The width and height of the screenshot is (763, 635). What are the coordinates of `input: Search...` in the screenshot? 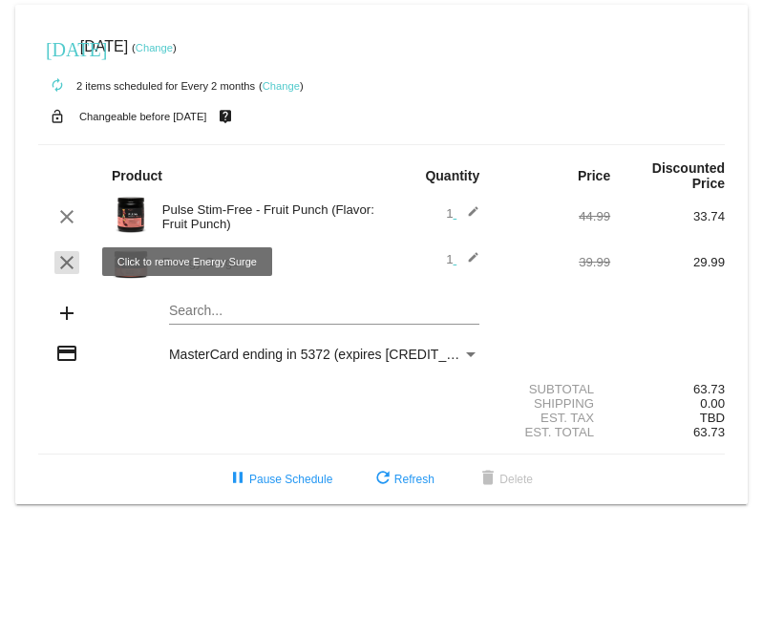 It's located at (324, 311).